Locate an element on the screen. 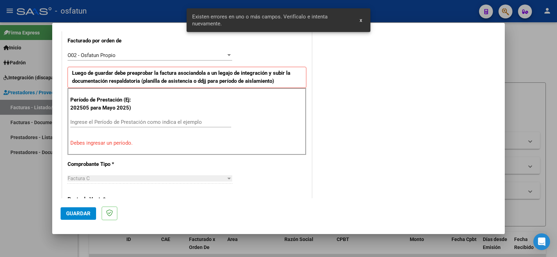 The width and height of the screenshot is (557, 257). p: Debes ingresar un período. is located at coordinates (187, 143).